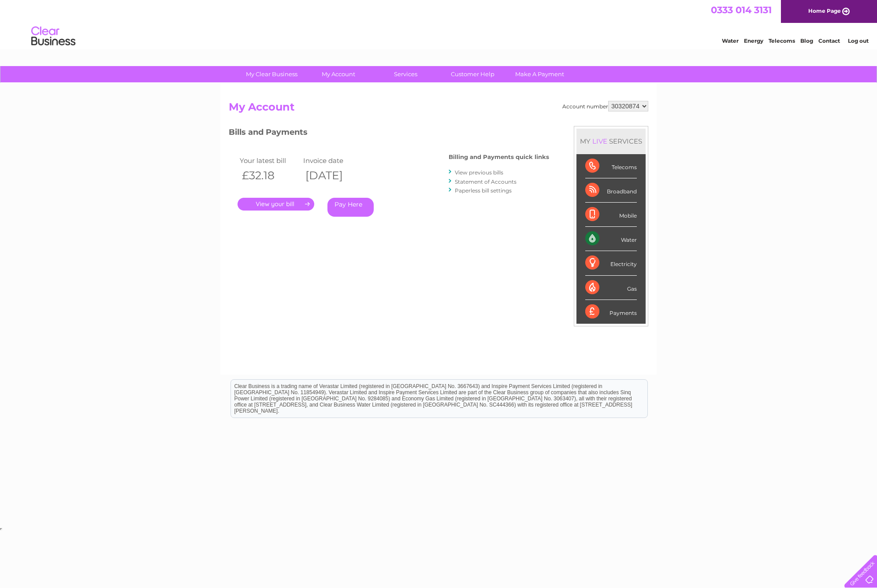 The width and height of the screenshot is (877, 588). What do you see at coordinates (479, 173) in the screenshot?
I see `a: View previous bills` at bounding box center [479, 173].